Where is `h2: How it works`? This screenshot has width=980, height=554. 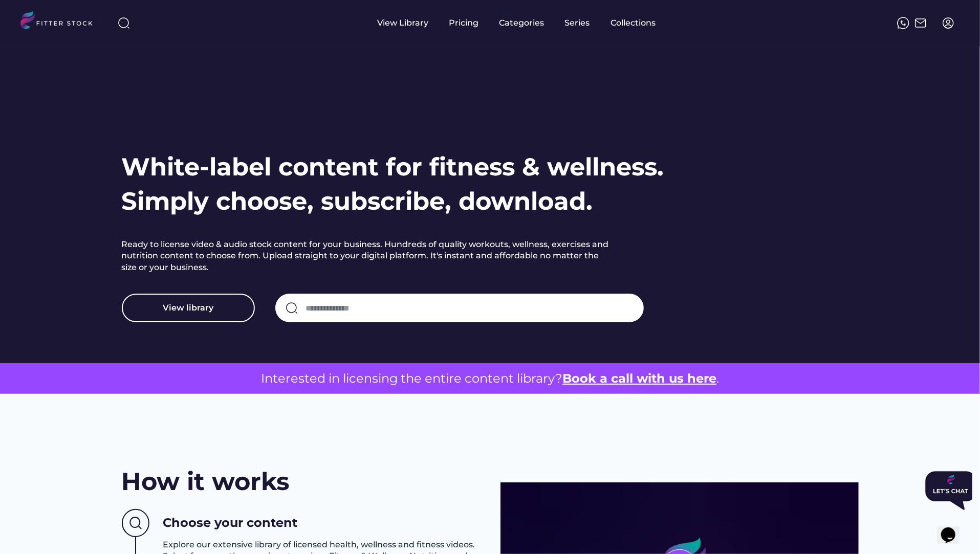
h2: How it works is located at coordinates (206, 481).